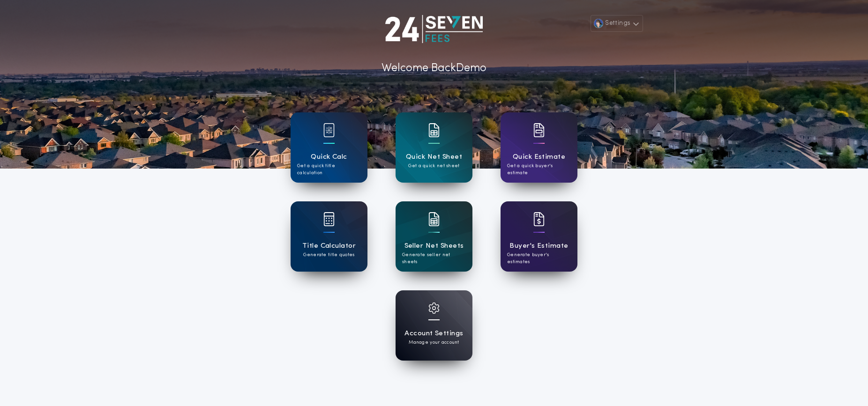  I want to click on h1: Quick Net Sheet, so click(434, 157).